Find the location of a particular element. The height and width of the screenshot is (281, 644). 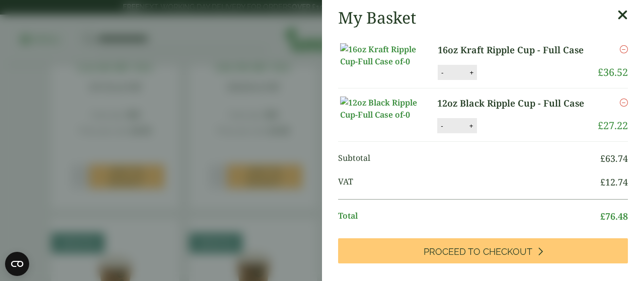

img: 16oz Kraft Ripple Cup-Full Case of-0 is located at coordinates (385, 55).